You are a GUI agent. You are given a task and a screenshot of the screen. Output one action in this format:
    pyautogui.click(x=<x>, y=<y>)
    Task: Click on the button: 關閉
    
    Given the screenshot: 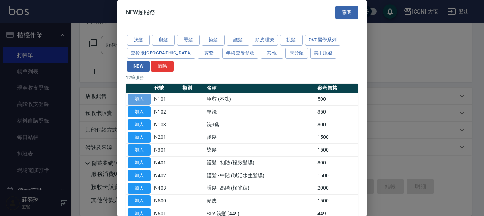 What is the action you would take?
    pyautogui.click(x=346, y=12)
    